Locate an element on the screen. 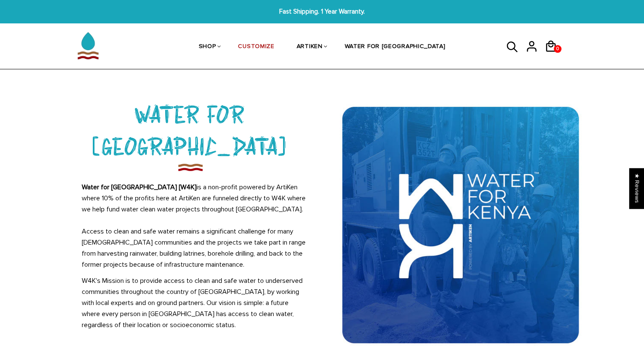  img: Water_For_Kenya_600x_7d419d8c-de63-4076-ae41-a59d835eebe0_600x.webp is located at coordinates (461, 225).